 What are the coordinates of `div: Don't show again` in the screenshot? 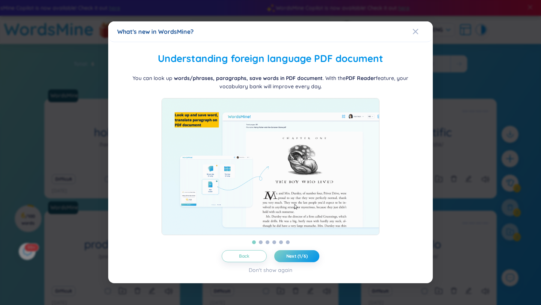 It's located at (271, 271).